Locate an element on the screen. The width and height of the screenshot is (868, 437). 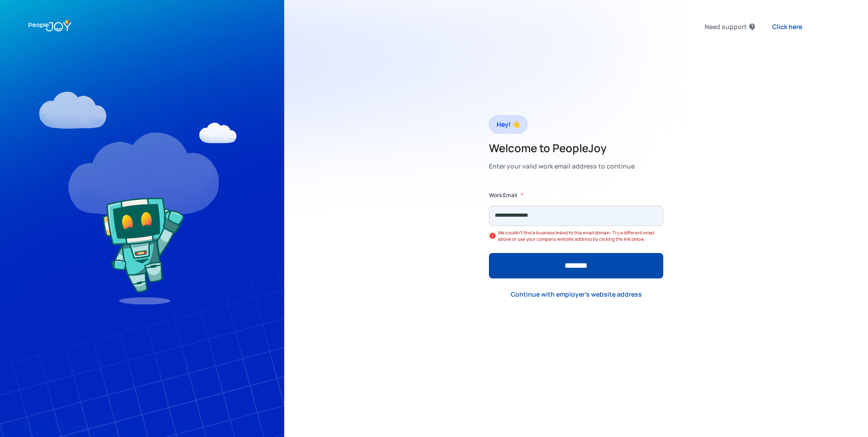
form: Form is located at coordinates (576, 234).